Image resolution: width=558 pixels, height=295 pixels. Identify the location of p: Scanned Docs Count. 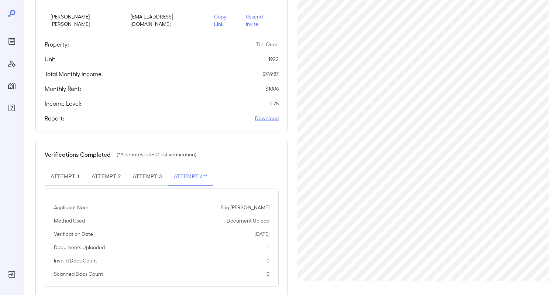
(78, 274).